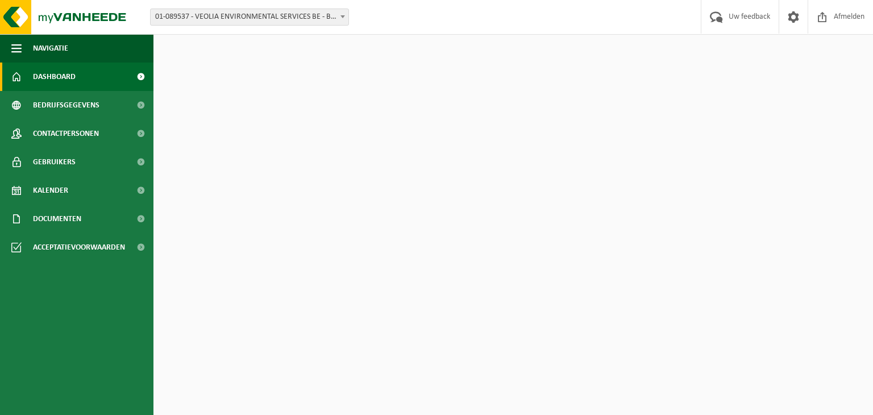 The height and width of the screenshot is (415, 873). I want to click on span: Bedrijfsgegevens, so click(66, 105).